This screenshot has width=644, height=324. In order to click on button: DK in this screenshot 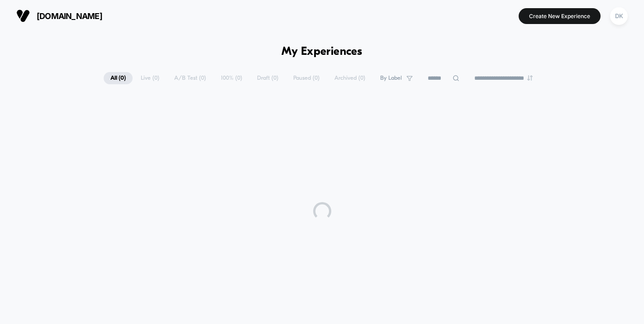, I will do `click(618, 16)`.